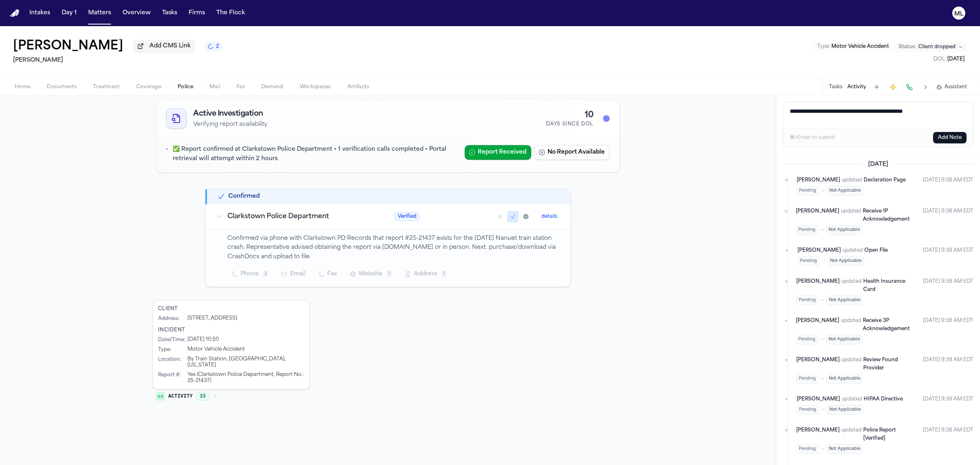 The height and width of the screenshot is (465, 980). What do you see at coordinates (910, 87) in the screenshot?
I see `button: Make a Call` at bounding box center [910, 87].